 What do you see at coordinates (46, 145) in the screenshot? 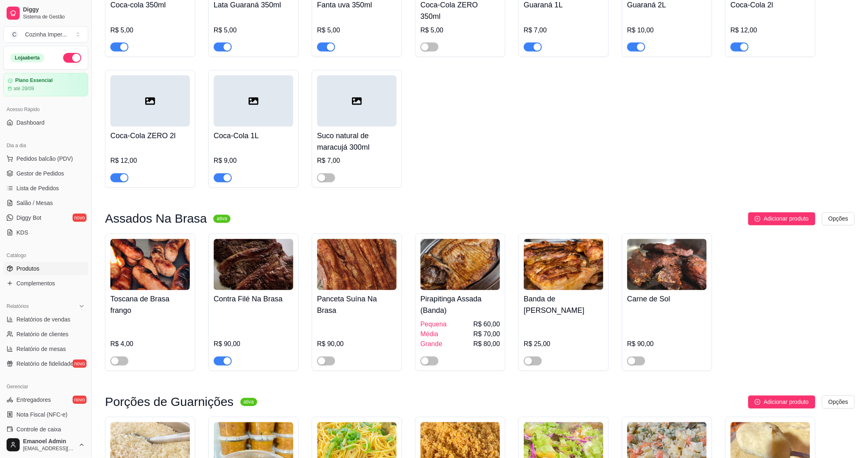
I see `div: Dia a dia` at bounding box center [46, 145].